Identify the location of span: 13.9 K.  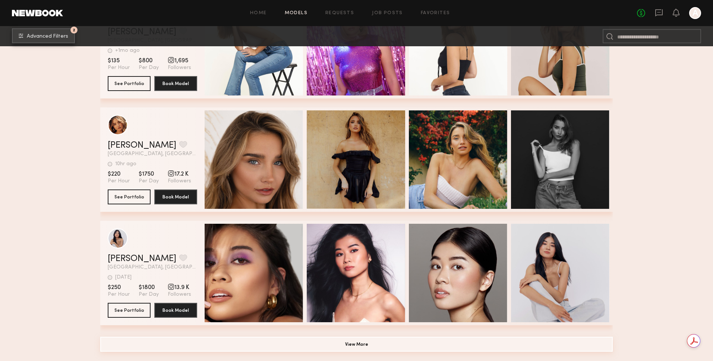
(179, 287).